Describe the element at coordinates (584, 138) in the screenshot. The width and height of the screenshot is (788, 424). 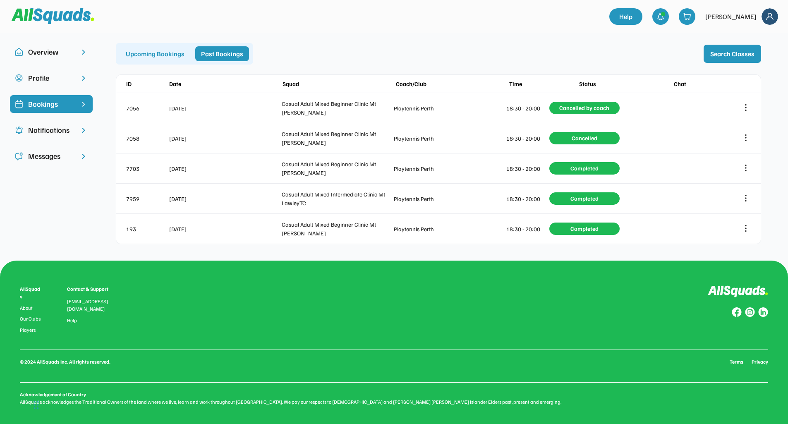
I see `div: Cancelled` at that location.